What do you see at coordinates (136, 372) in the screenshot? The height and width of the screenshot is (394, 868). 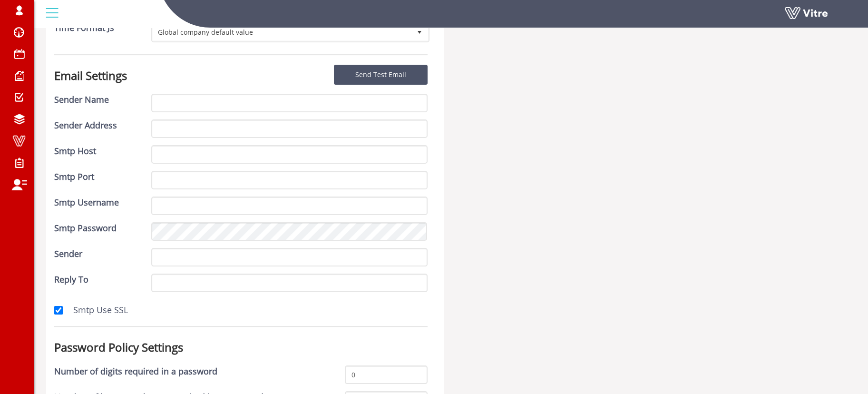 I see `label: Number of digits required in a password` at bounding box center [136, 372].